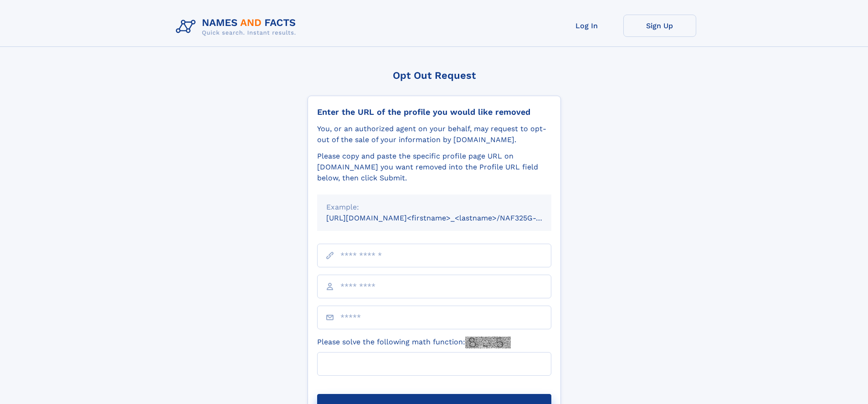 Image resolution: width=868 pixels, height=404 pixels. What do you see at coordinates (660, 25) in the screenshot?
I see `a: Sign Up` at bounding box center [660, 25].